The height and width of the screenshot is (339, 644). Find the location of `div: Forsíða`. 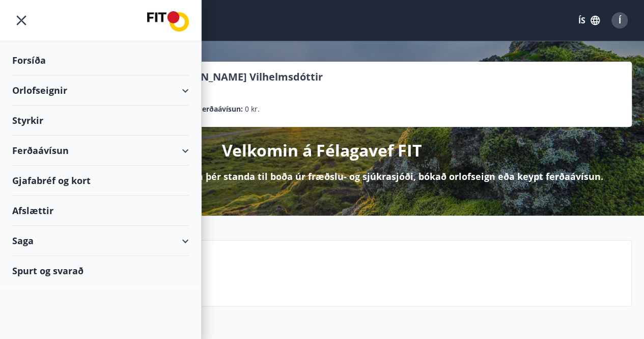

div: Forsíða is located at coordinates (100, 60).